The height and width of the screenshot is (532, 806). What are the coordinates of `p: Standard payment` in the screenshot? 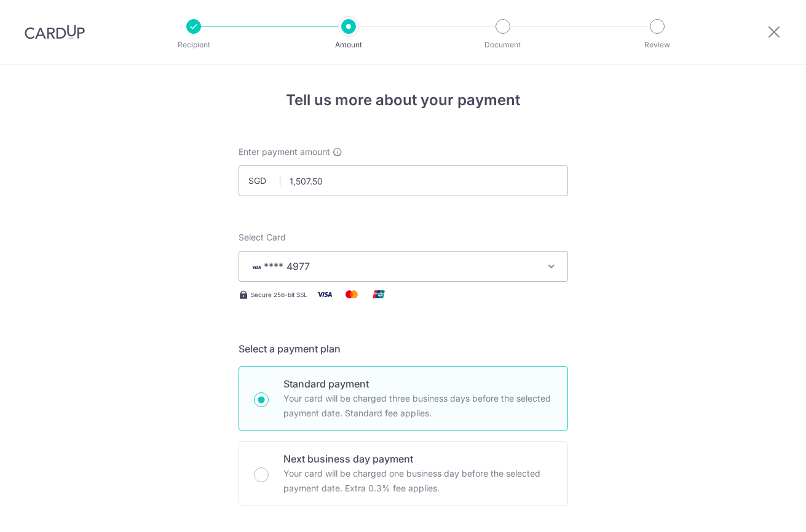 It's located at (418, 384).